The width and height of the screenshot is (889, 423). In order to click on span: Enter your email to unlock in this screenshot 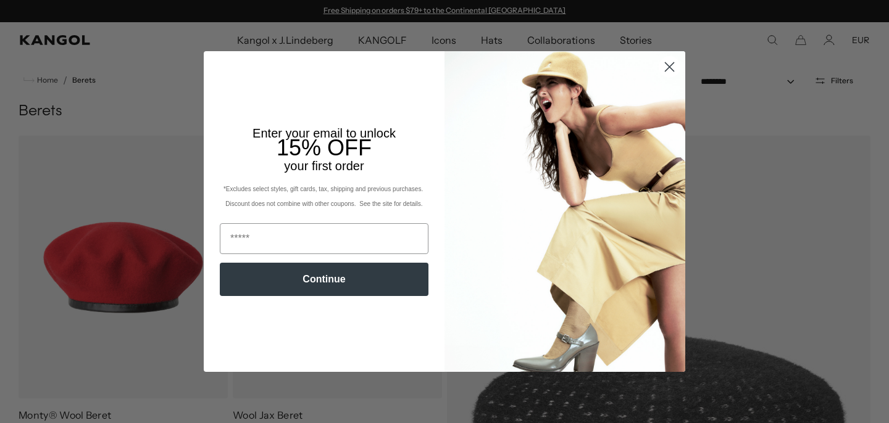, I will do `click(324, 133)`.